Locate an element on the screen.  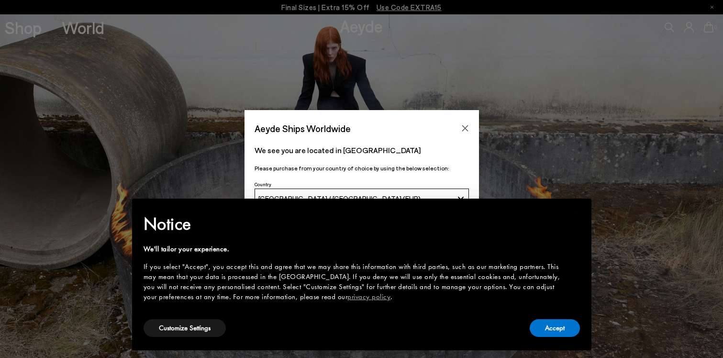
button: Close this notice is located at coordinates (576, 213).